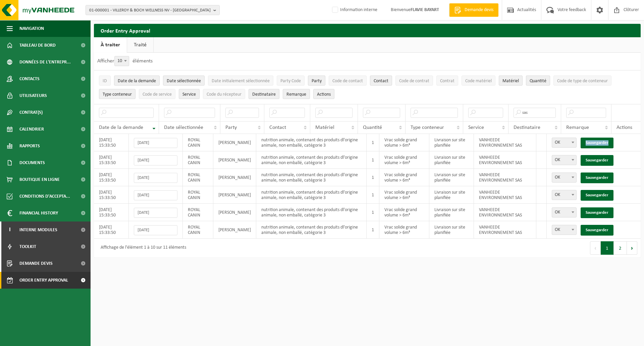 Image resolution: width=644 pixels, height=346 pixels. Describe the element at coordinates (414, 80) in the screenshot. I see `button: Code de contratCode de contrat: Activate to sort` at that location.